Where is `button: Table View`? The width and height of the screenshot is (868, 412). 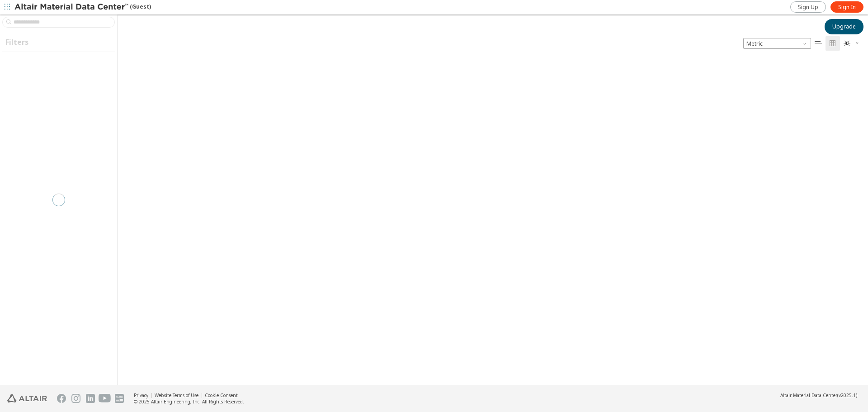 button: Table View is located at coordinates (818, 43).